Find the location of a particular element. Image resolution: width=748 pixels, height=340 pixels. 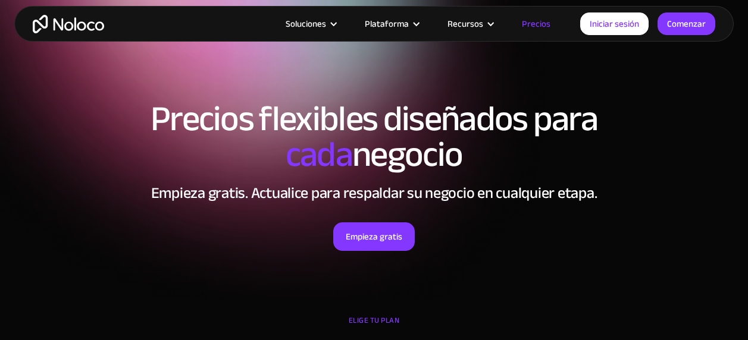

a: Iniciar sesión is located at coordinates (614, 24).